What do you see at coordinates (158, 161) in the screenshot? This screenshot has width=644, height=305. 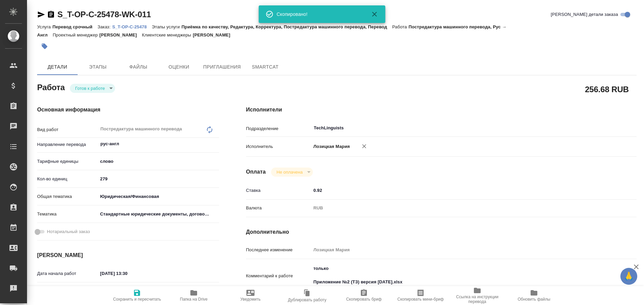 I see `div: слово` at bounding box center [158, 161].